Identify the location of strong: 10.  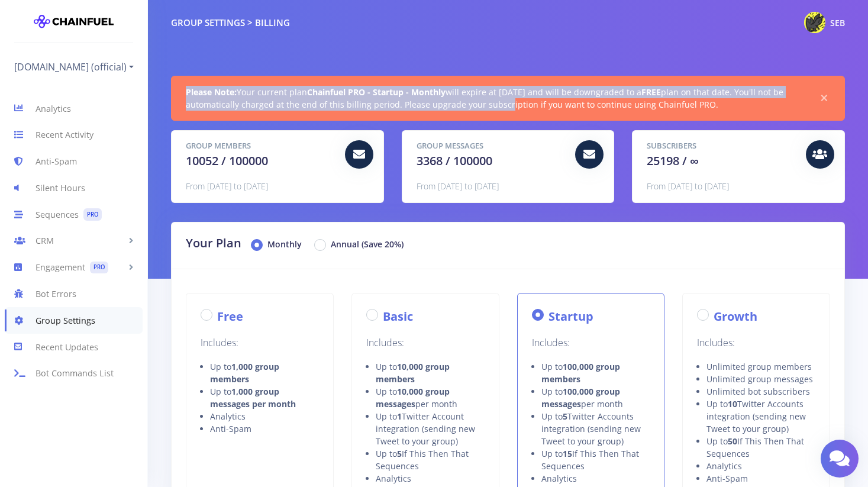
(732, 404).